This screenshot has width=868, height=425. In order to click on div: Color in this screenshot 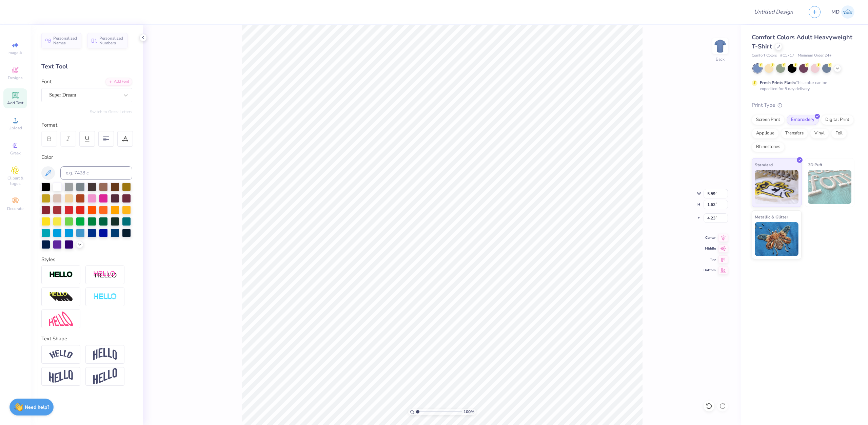, I will do `click(87, 157)`.